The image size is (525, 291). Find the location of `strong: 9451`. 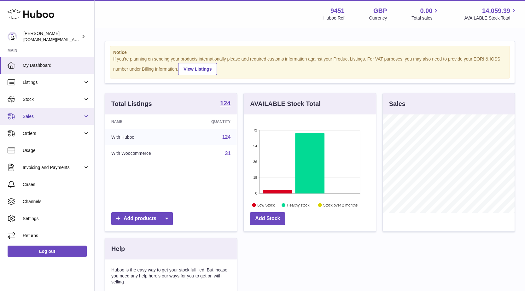

strong: 9451 is located at coordinates (338, 11).